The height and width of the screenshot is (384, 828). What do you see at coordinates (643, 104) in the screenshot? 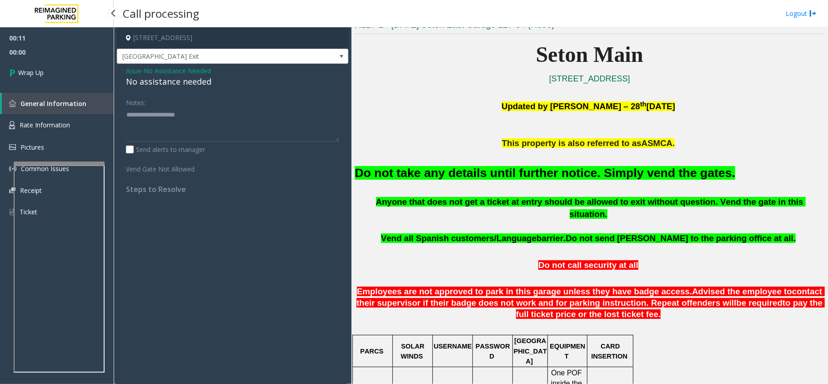
I see `span: th` at bounding box center [643, 104].